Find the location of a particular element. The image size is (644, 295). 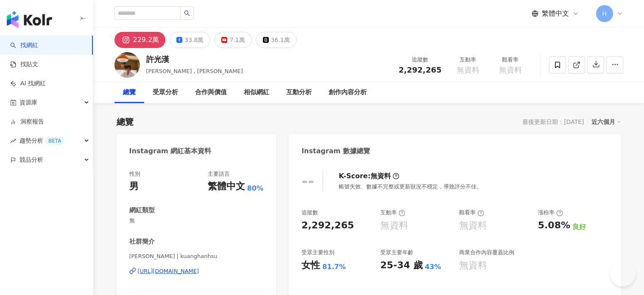

div: 受眾主要性別 is located at coordinates (318, 253).